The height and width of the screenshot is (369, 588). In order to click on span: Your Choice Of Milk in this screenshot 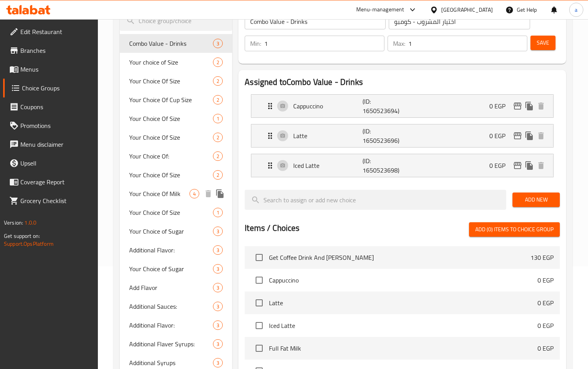, I will do `click(159, 194)`.